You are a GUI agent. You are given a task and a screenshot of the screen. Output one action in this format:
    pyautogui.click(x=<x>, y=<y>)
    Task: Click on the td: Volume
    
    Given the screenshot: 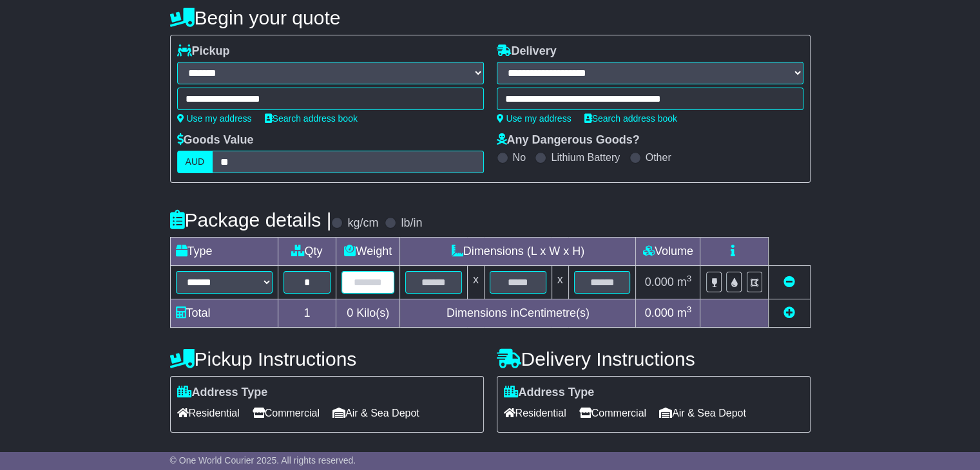 What is the action you would take?
    pyautogui.click(x=668, y=252)
    